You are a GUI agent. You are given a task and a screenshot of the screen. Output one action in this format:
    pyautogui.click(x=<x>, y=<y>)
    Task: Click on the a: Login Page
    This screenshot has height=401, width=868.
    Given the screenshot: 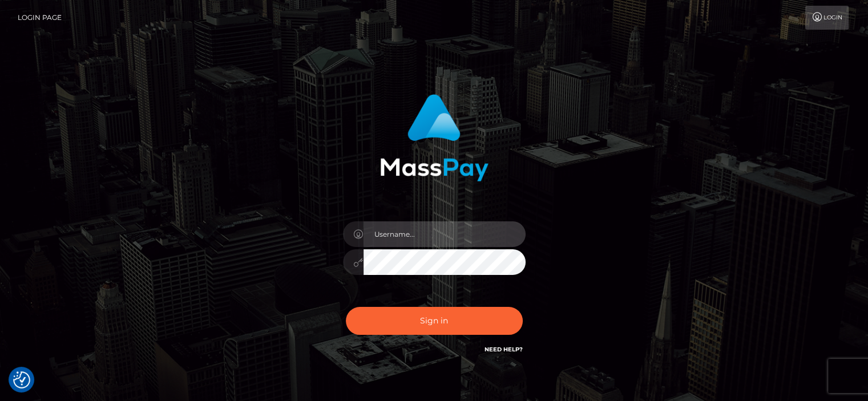 What is the action you would take?
    pyautogui.click(x=39, y=17)
    